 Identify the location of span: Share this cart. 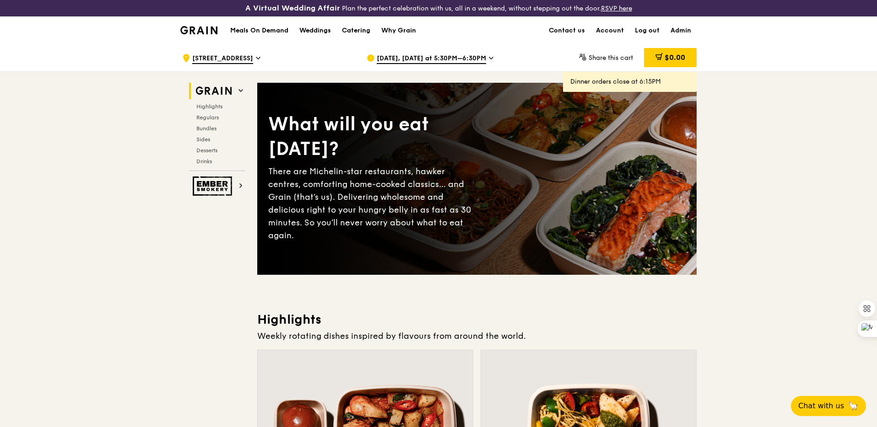
(610, 58).